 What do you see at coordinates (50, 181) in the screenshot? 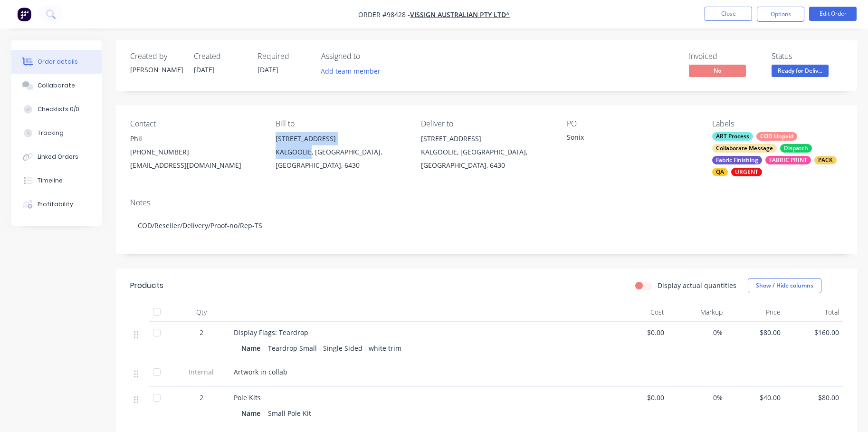
I see `div: Timeline` at bounding box center [50, 181].